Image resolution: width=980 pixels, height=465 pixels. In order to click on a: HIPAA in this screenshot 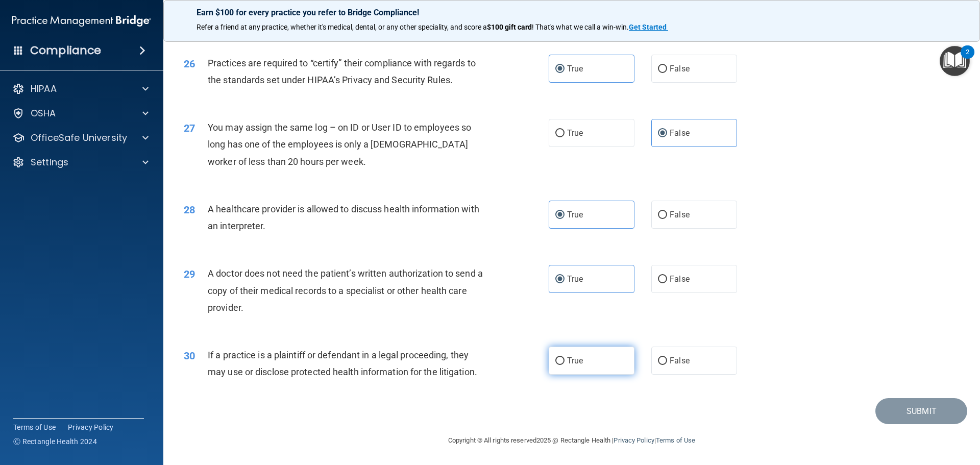, I will do `click(80, 89)`.